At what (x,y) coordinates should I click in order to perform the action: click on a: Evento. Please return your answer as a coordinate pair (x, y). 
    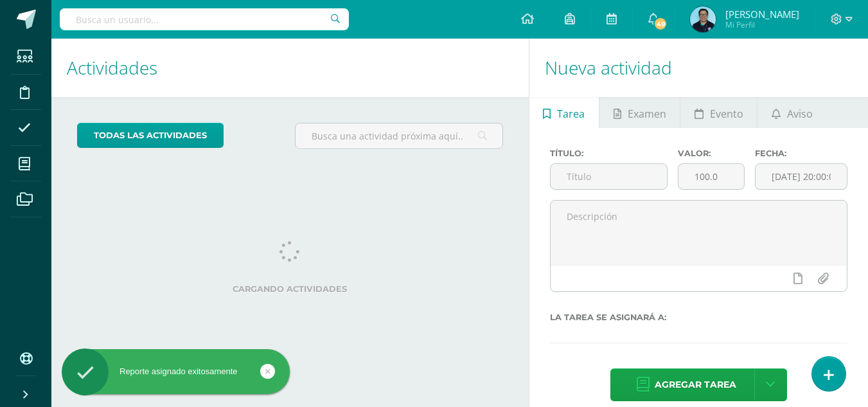
    Looking at the image, I should click on (718, 112).